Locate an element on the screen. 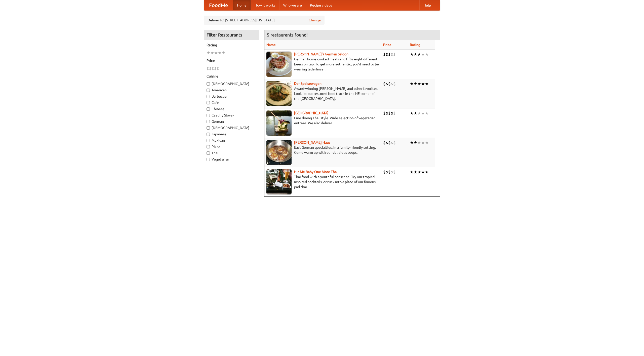 The image size is (644, 356). label: Czech / Slovak is located at coordinates (231, 115).